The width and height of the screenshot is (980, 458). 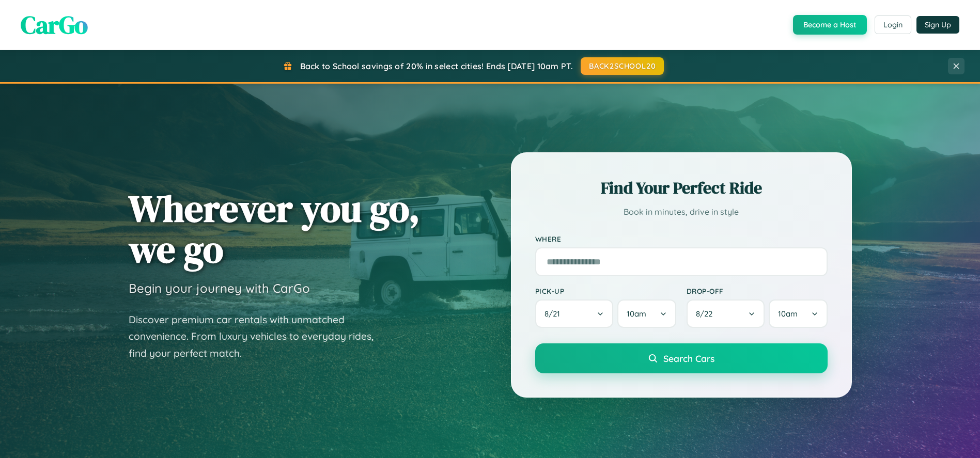 What do you see at coordinates (54, 25) in the screenshot?
I see `span: CarGo` at bounding box center [54, 25].